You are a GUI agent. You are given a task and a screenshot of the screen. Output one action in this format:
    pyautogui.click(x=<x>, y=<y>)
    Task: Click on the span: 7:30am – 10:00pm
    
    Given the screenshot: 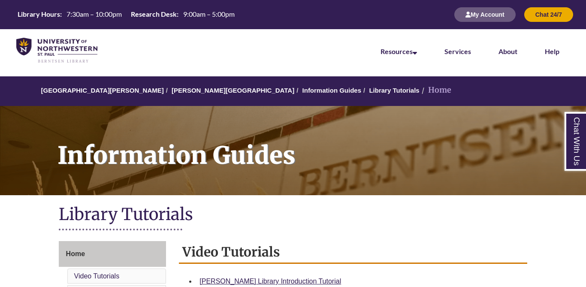 What is the action you would take?
    pyautogui.click(x=94, y=14)
    